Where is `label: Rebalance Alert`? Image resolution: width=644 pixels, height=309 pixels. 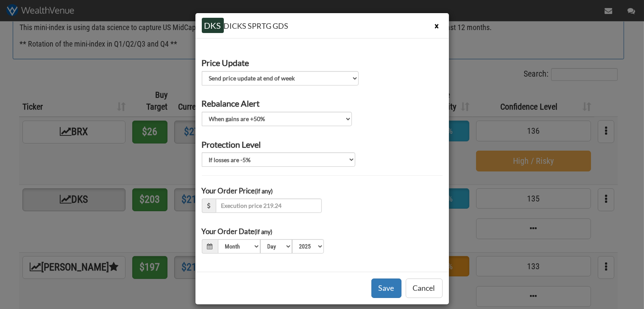
label: Rebalance Alert is located at coordinates (231, 103).